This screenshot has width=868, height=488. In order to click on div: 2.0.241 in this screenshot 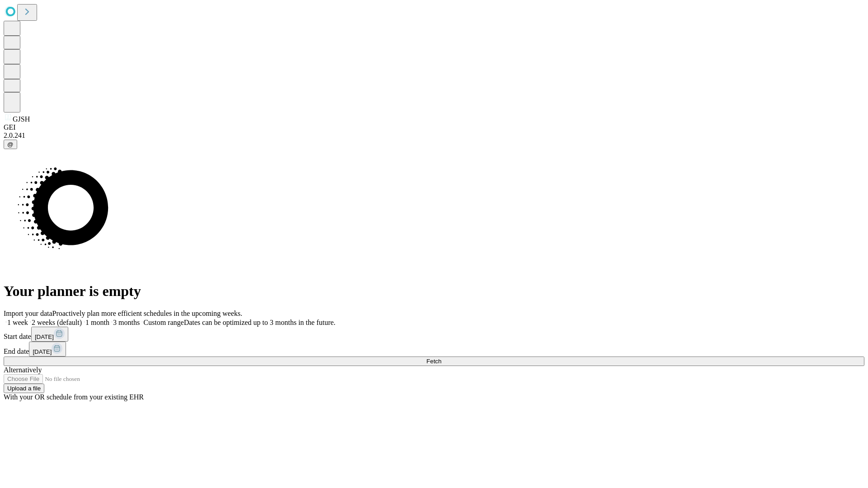, I will do `click(434, 136)`.